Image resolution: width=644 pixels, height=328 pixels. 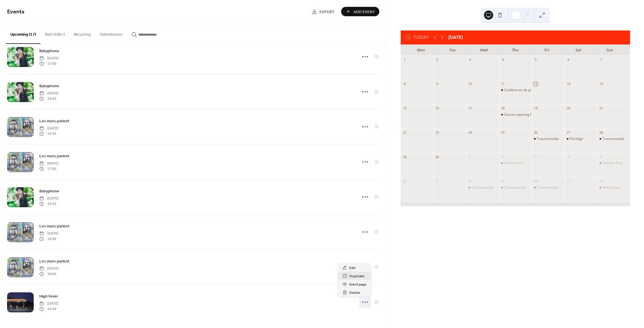 What do you see at coordinates (502, 133) in the screenshot?
I see `div: 25` at bounding box center [502, 133].